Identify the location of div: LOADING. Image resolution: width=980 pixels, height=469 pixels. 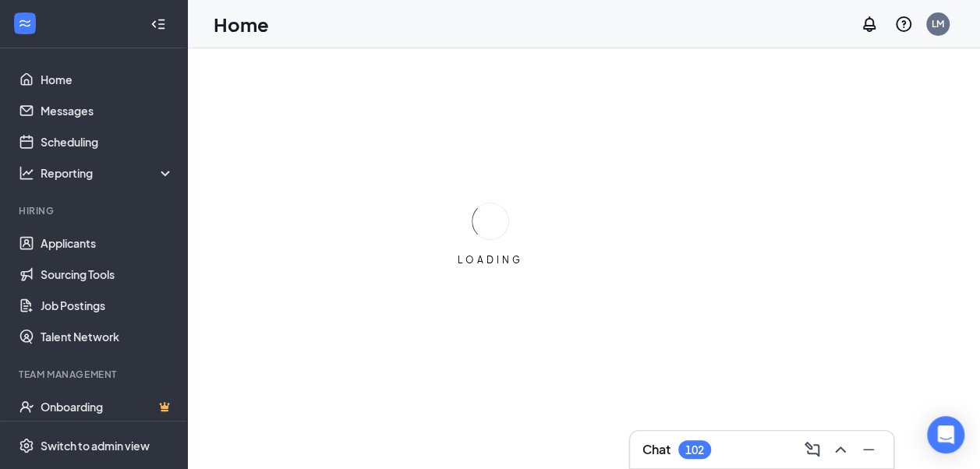
(490, 260).